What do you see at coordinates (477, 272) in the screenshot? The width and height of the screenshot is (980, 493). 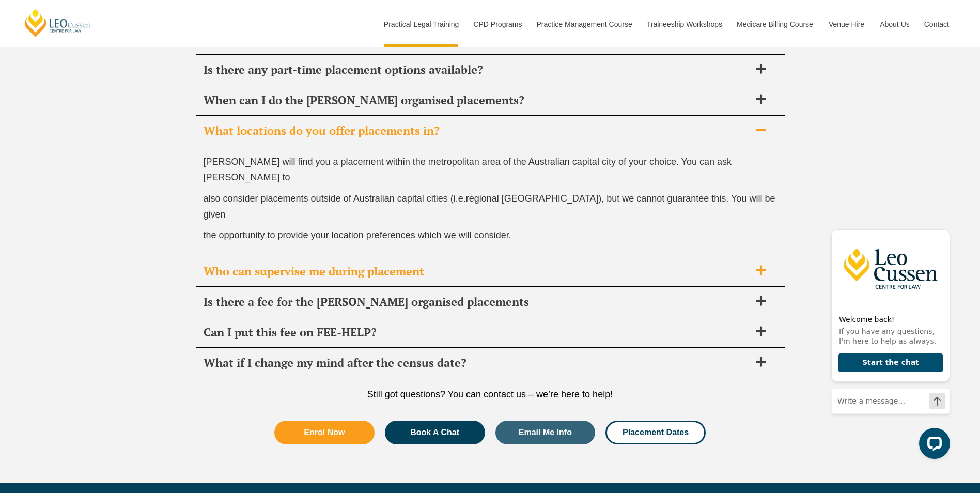 I see `span: Who can supervise me during placement` at bounding box center [477, 272].